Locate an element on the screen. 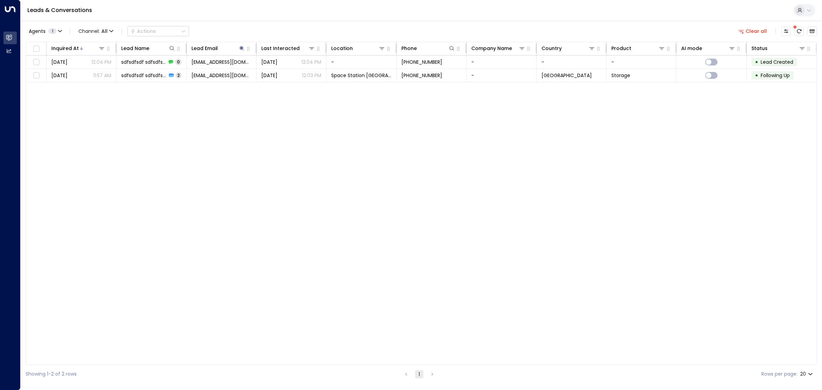 The width and height of the screenshot is (822, 390). p: 12:03 PM is located at coordinates (312, 75).